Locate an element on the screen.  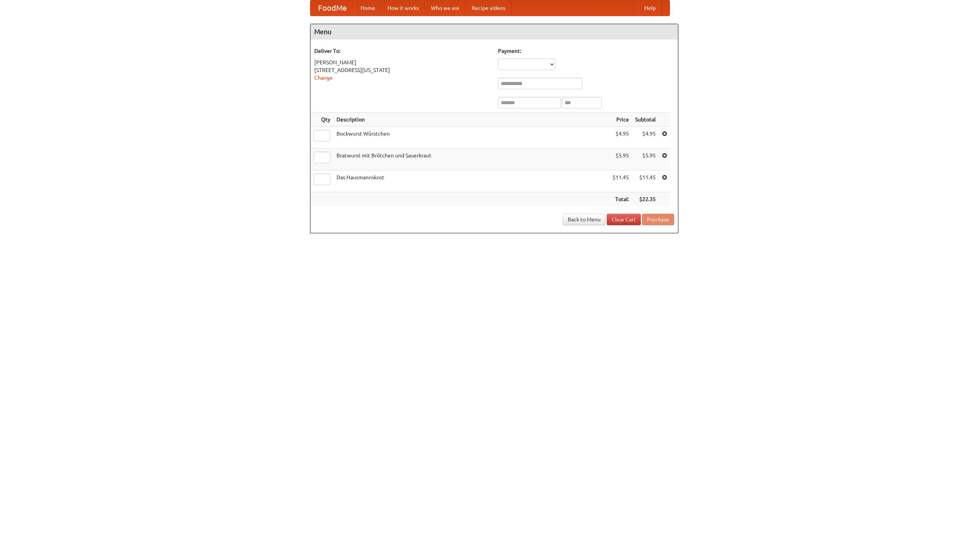
h4: Menu is located at coordinates (494, 32).